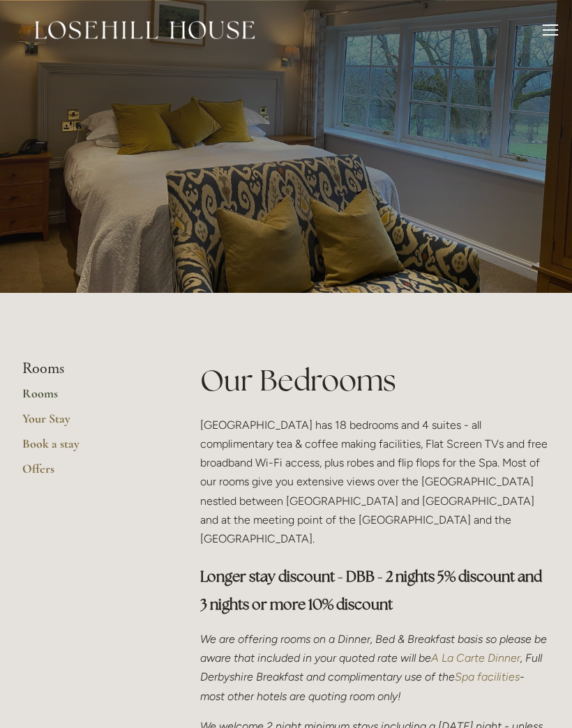 This screenshot has width=572, height=728. Describe the element at coordinates (375, 649) in the screenshot. I see `em: We are offering rooms on a Dinner, Bed & Breakfast basis so please be aware that included in your...` at that location.